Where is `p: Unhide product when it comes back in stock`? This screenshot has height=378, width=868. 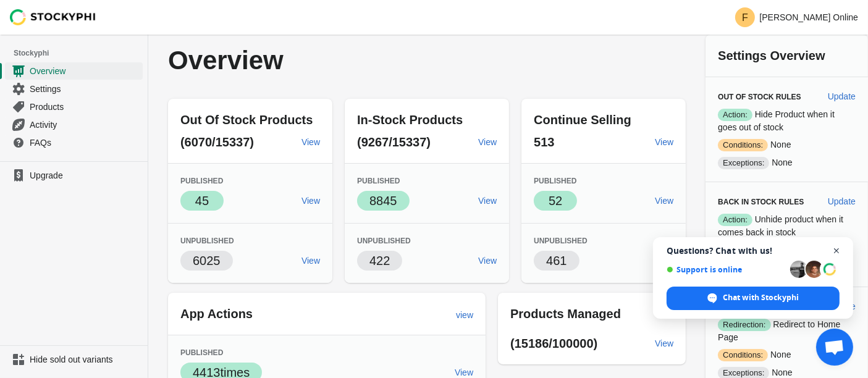 p: Unhide product when it comes back in stock is located at coordinates (786, 225).